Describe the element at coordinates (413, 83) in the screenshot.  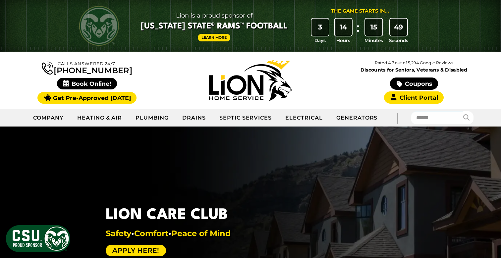
I see `a: Coupons` at that location.